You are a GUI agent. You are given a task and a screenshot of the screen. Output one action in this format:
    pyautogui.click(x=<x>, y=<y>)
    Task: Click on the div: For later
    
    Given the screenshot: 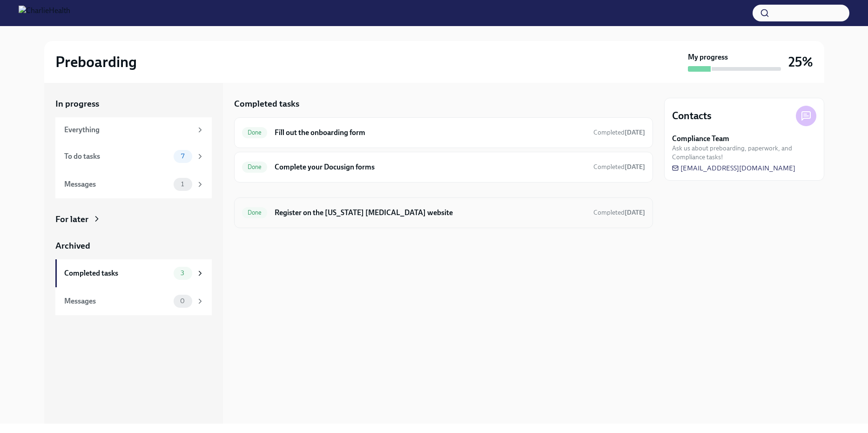 What is the action you would take?
    pyautogui.click(x=72, y=219)
    